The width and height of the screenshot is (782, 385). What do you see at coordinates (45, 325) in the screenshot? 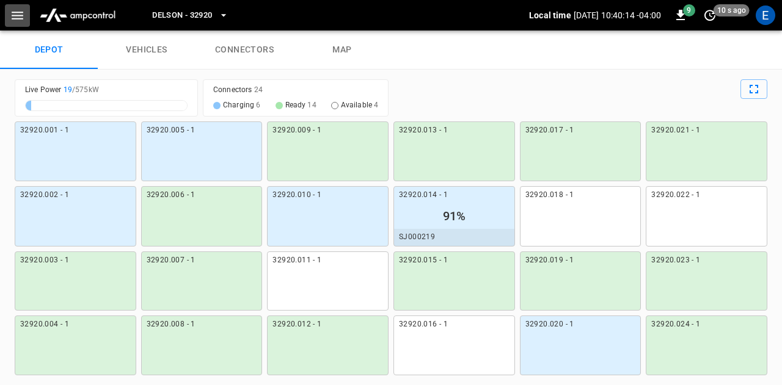
I see `span: 32920.004 - 1` at bounding box center [45, 325].